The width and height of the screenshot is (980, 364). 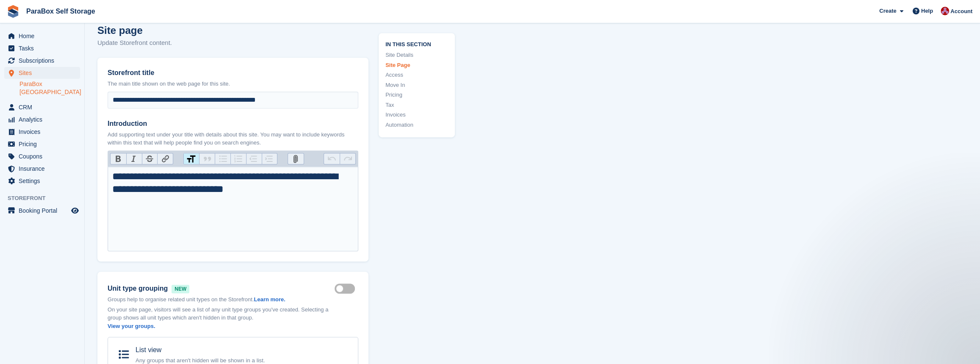 What do you see at coordinates (295, 159) in the screenshot?
I see `button: Attach Files` at bounding box center [295, 159].